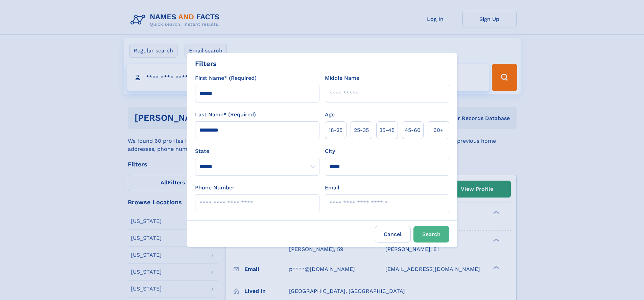  I want to click on span: 25‑35, so click(361, 130).